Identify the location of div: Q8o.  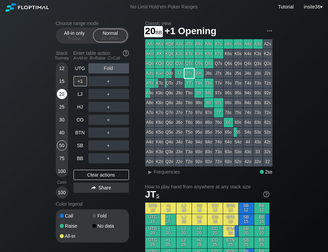
(169, 103).